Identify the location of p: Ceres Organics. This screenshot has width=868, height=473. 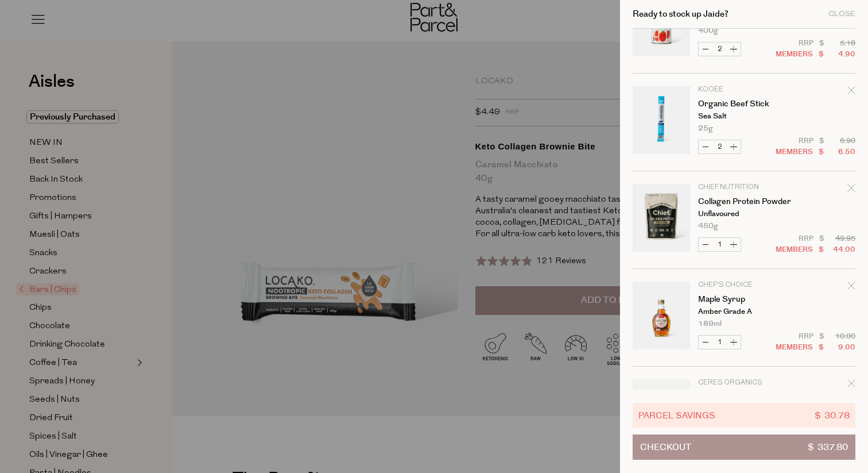
(742, 383).